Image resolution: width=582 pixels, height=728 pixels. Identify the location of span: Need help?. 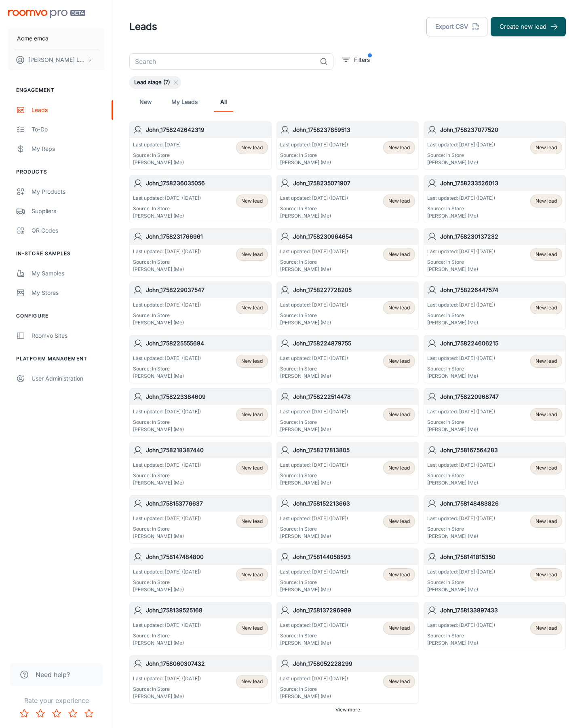
(52, 675).